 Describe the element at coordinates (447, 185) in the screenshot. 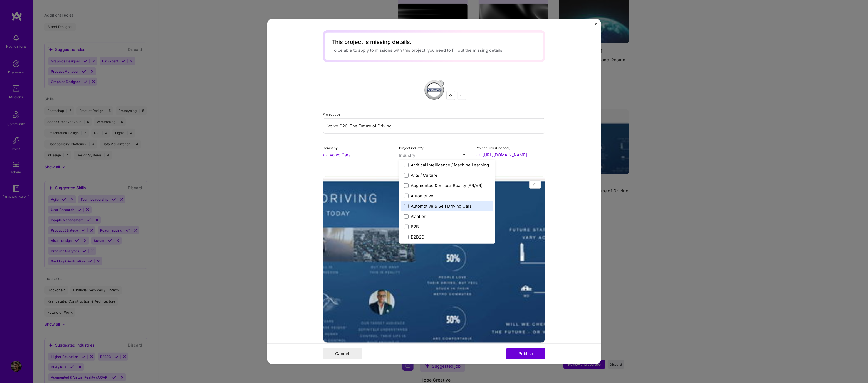

I see `div: Augmented & Virtual Reality (AR/VR)` at that location.